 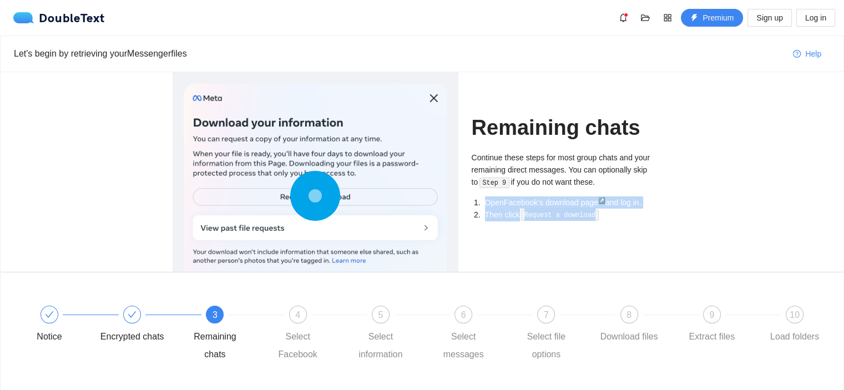 What do you see at coordinates (794, 326) in the screenshot?
I see `div: 10Load folders` at bounding box center [794, 326].